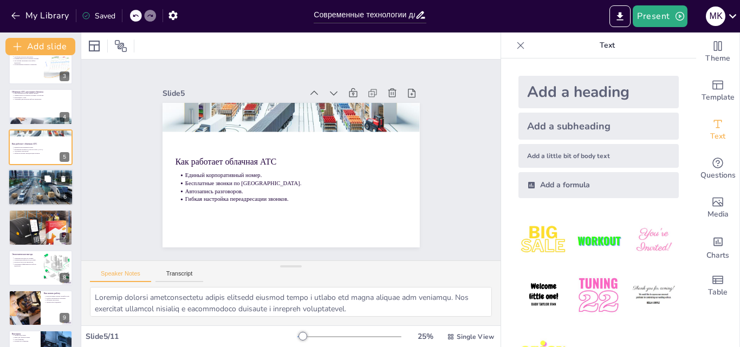 This screenshot has width=740, height=347. Describe the element at coordinates (94, 46) in the screenshot. I see `div: Layout` at that location.